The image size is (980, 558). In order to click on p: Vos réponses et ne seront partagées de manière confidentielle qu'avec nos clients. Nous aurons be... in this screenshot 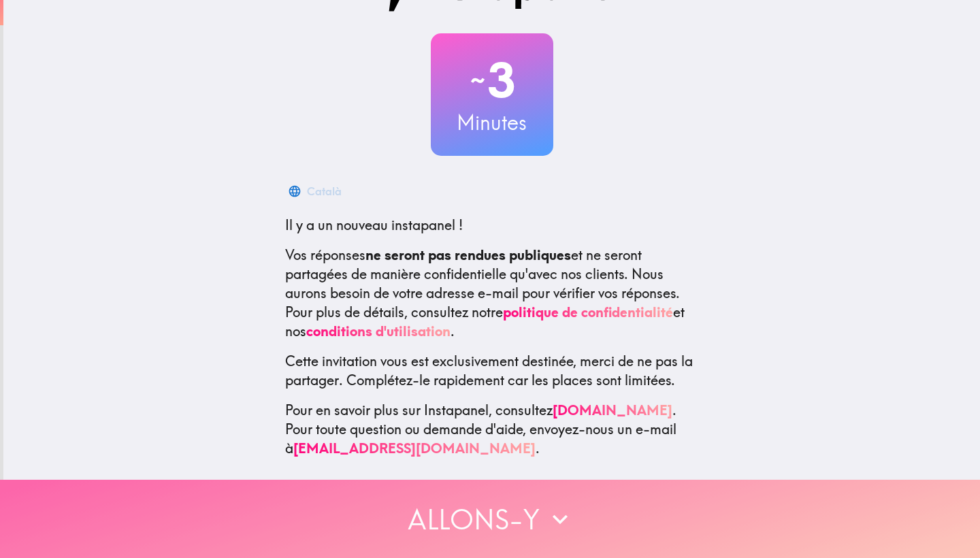, I will do `click(492, 293)`.